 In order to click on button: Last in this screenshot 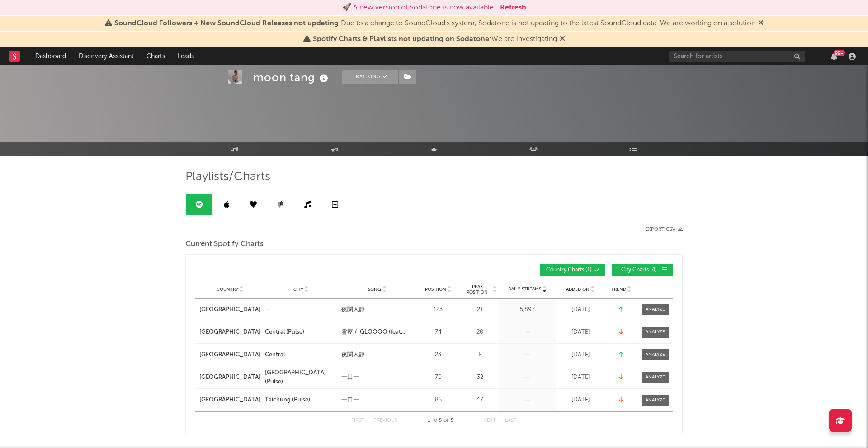, I will do `click(511, 421)`.